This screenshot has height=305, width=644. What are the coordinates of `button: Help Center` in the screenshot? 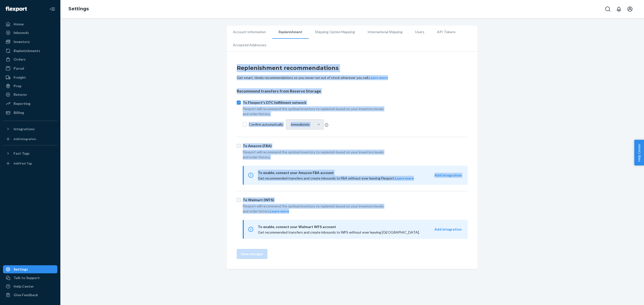 It's located at (639, 153).